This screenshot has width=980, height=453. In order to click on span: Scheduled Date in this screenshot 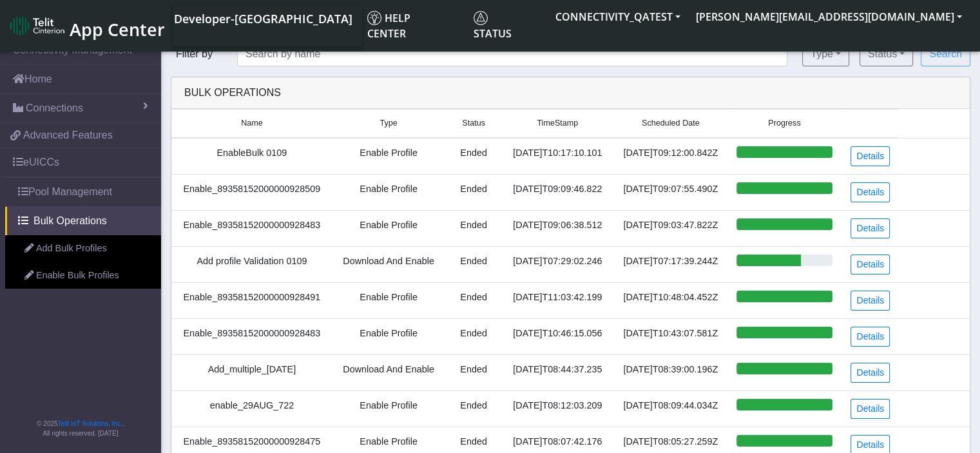, I will do `click(671, 123)`.